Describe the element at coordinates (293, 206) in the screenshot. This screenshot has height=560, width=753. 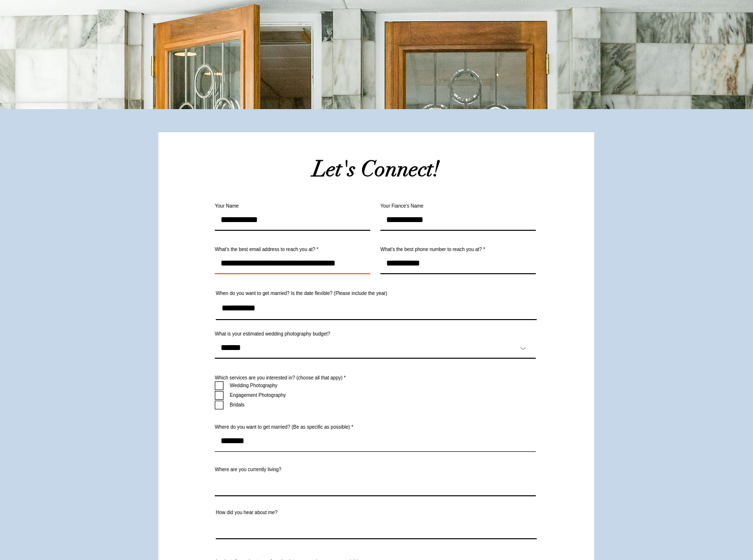
I see `label: Your Name` at that location.